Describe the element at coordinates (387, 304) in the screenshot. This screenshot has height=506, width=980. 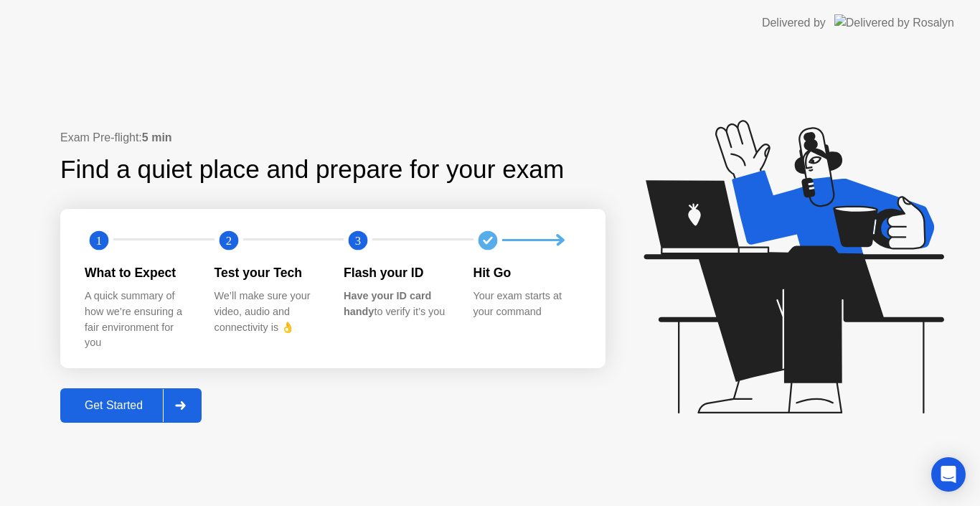
I see `b: Have your ID card handy` at that location.